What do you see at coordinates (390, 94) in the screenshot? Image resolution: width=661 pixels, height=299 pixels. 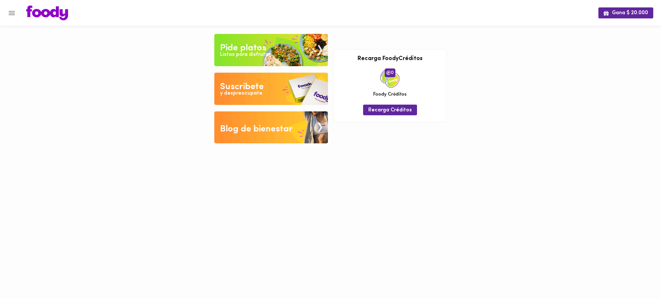 I see `span: Foody Créditos` at bounding box center [390, 94].